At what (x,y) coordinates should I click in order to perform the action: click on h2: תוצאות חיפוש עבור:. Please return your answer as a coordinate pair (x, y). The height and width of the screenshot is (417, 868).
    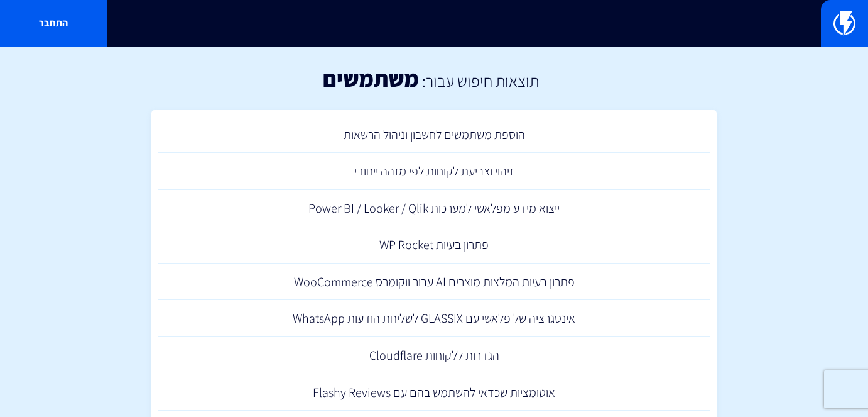
    Looking at the image, I should click on (478, 80).